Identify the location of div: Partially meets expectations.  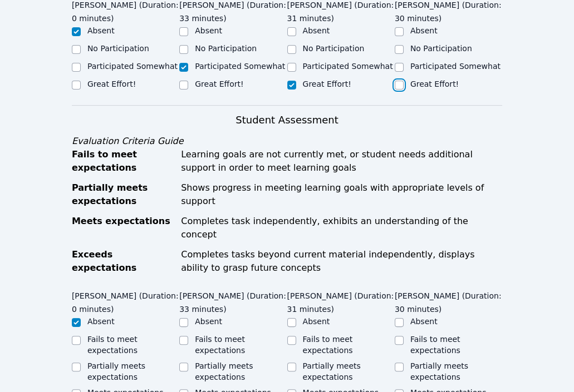
(123, 195).